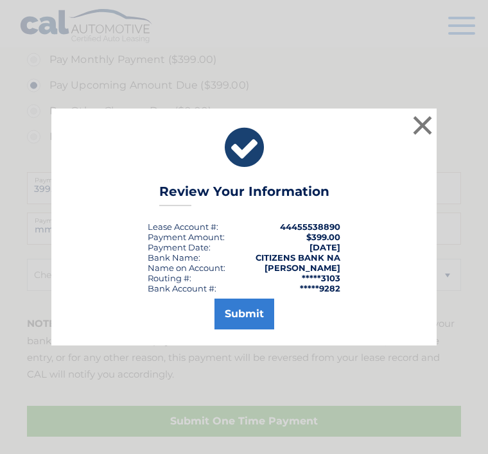  What do you see at coordinates (186, 268) in the screenshot?
I see `div: Name on Account:` at bounding box center [186, 268].